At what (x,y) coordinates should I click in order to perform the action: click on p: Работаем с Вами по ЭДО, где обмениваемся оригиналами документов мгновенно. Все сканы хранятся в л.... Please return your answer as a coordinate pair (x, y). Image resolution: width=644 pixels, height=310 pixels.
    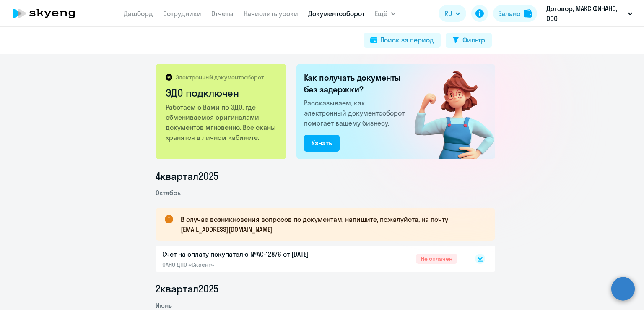
    Looking at the image, I should click on (221, 122).